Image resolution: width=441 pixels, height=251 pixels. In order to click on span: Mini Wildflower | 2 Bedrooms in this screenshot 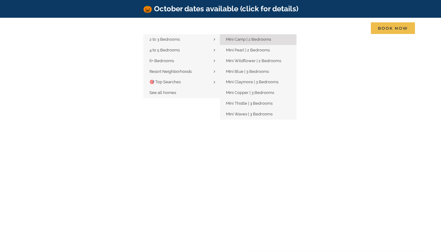, I will do `click(253, 61)`.